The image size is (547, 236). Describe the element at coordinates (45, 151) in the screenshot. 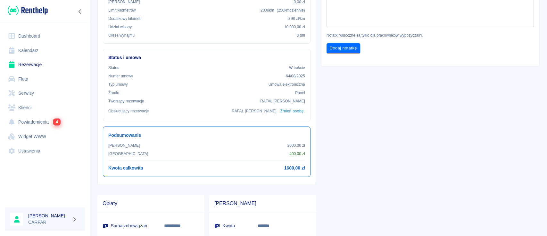

I see `a: Ustawienia` at that location.